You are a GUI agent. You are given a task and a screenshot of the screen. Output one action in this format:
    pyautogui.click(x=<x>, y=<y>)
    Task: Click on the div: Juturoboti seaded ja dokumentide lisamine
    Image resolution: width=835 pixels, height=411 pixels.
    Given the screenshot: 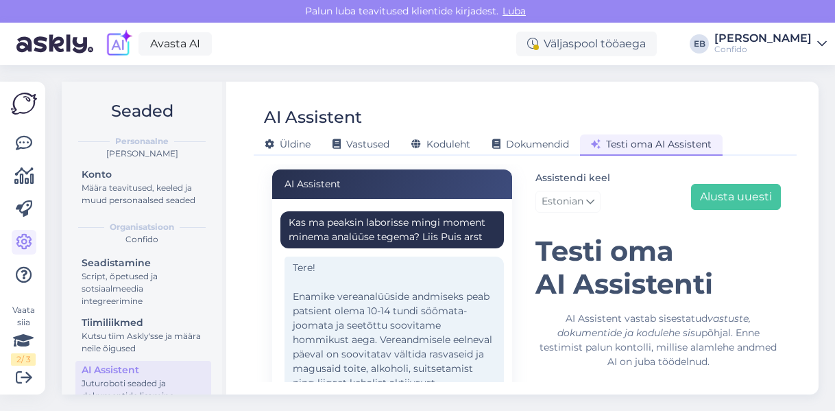 What is the action you would take?
    pyautogui.click(x=143, y=389)
    